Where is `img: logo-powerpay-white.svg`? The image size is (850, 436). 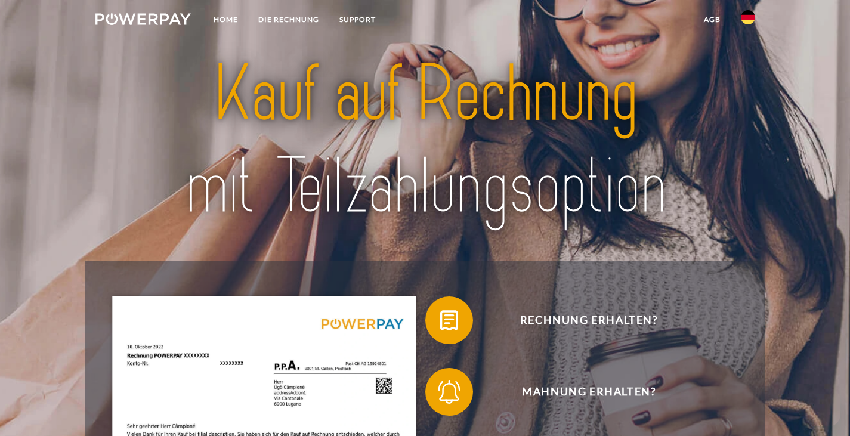 img: logo-powerpay-white.svg is located at coordinates (143, 19).